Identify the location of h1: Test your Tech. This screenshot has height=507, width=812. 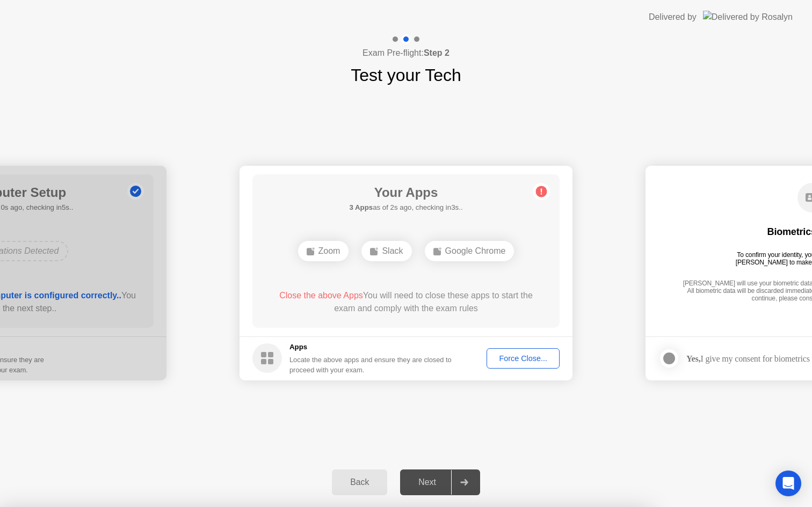
(406, 75).